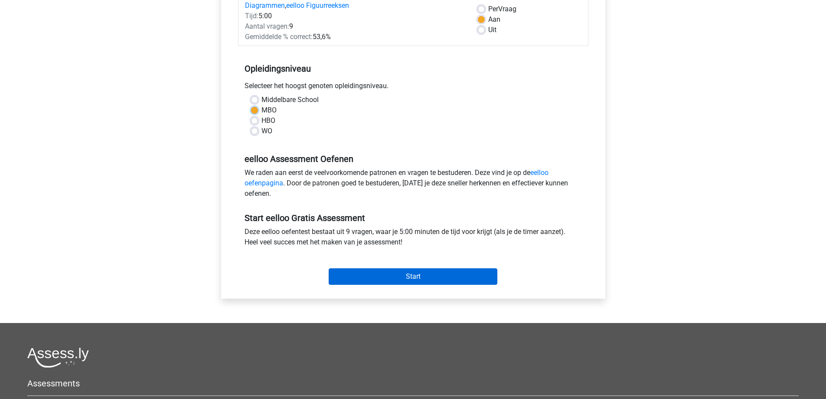 This screenshot has width=826, height=399. What do you see at coordinates (252, 16) in the screenshot?
I see `span: Tijd:` at bounding box center [252, 16].